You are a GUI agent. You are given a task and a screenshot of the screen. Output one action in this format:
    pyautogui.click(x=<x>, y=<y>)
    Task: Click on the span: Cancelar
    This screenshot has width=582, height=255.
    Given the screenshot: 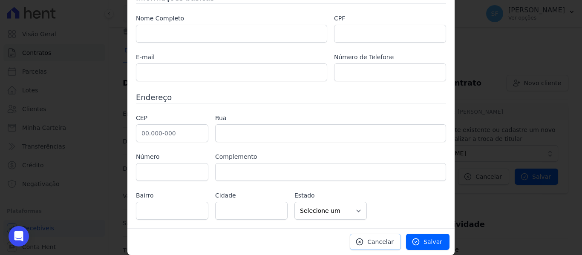 What is the action you would take?
    pyautogui.click(x=381, y=242)
    